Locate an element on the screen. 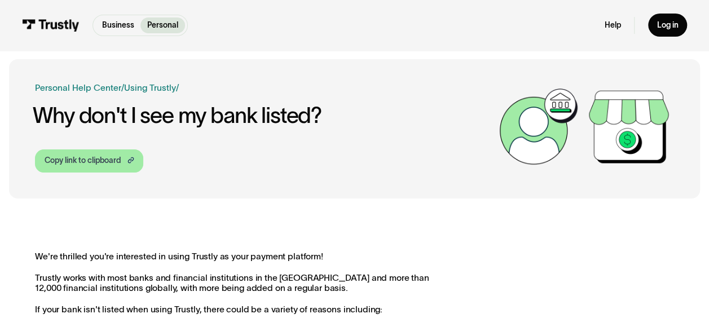 This screenshot has width=709, height=318. a: Log in is located at coordinates (667, 25).